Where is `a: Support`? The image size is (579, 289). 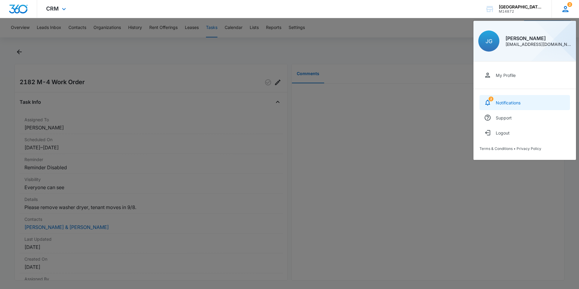 a: Support is located at coordinates (524, 118).